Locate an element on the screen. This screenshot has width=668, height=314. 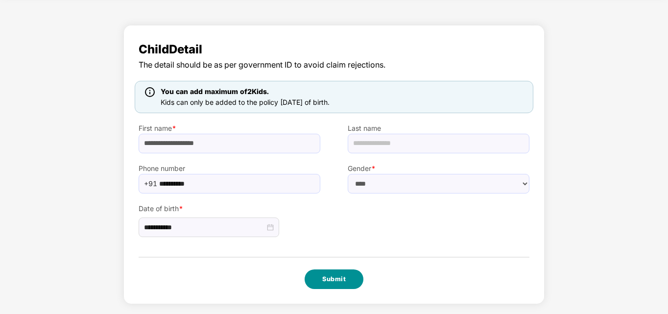
span: You can add maximum of 2 Kids. is located at coordinates (214, 91).